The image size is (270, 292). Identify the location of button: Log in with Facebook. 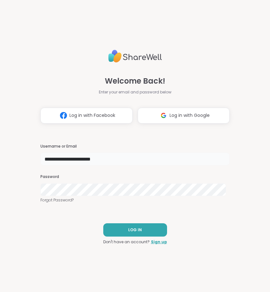
(86, 115).